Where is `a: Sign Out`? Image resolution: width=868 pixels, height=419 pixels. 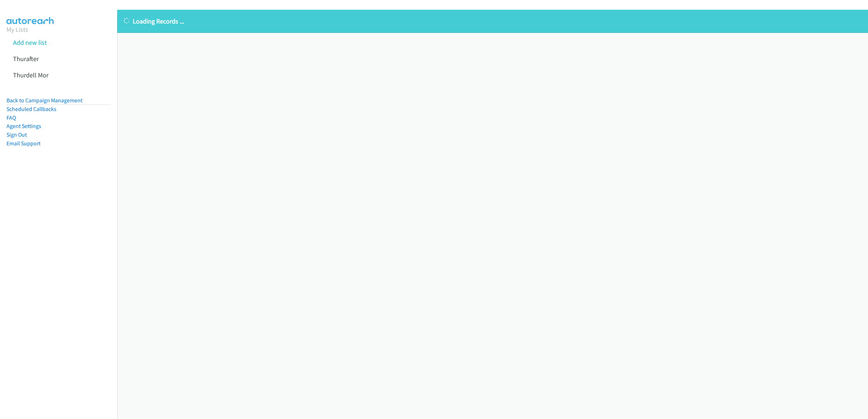 a: Sign Out is located at coordinates (17, 135).